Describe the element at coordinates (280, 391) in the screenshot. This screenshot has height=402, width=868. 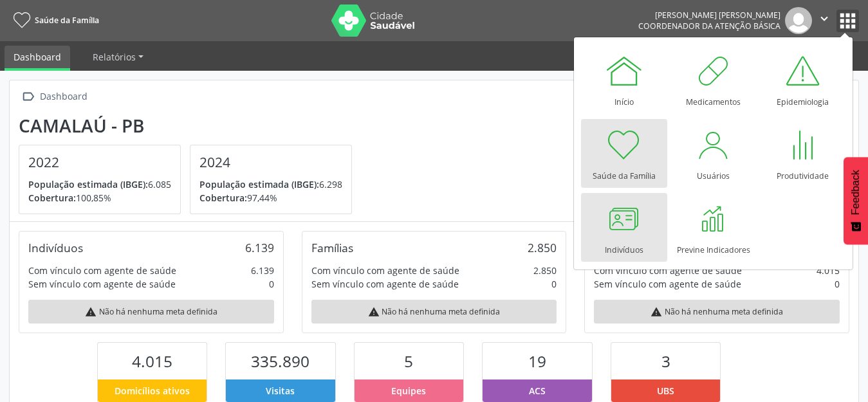
I see `span: Visitas` at that location.